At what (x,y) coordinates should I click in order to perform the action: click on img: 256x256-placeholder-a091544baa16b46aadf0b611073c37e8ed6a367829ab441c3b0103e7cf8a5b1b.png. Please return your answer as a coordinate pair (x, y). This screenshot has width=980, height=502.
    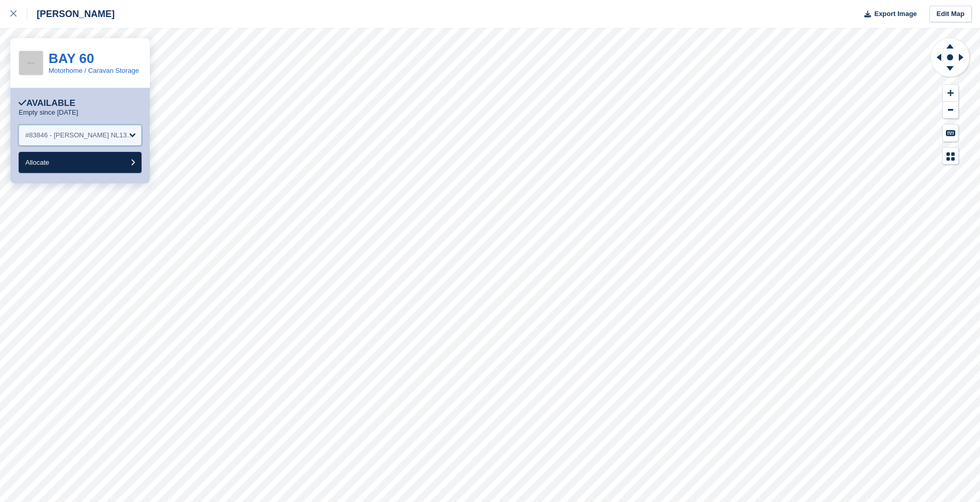
    Looking at the image, I should click on (31, 63).